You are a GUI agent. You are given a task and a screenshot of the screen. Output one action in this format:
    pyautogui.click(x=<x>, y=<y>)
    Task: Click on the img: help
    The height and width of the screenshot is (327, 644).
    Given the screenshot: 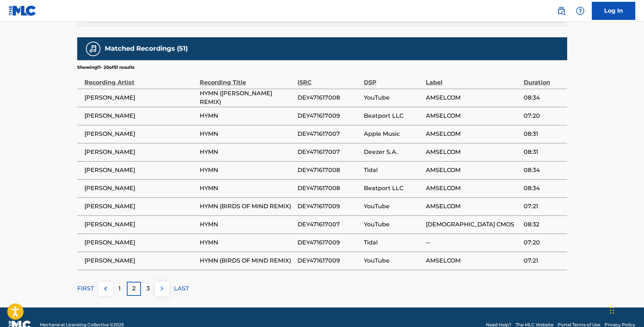 What is the action you would take?
    pyautogui.click(x=581, y=11)
    